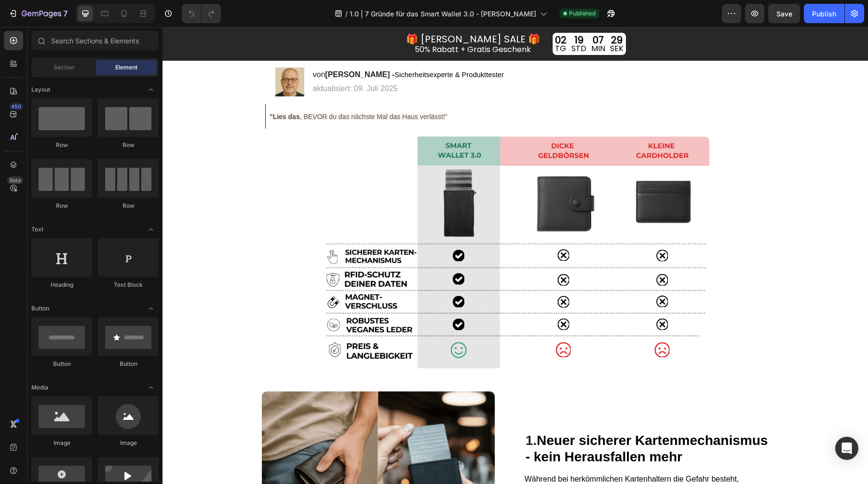 The height and width of the screenshot is (484, 868). I want to click on div: Text Block, so click(128, 285).